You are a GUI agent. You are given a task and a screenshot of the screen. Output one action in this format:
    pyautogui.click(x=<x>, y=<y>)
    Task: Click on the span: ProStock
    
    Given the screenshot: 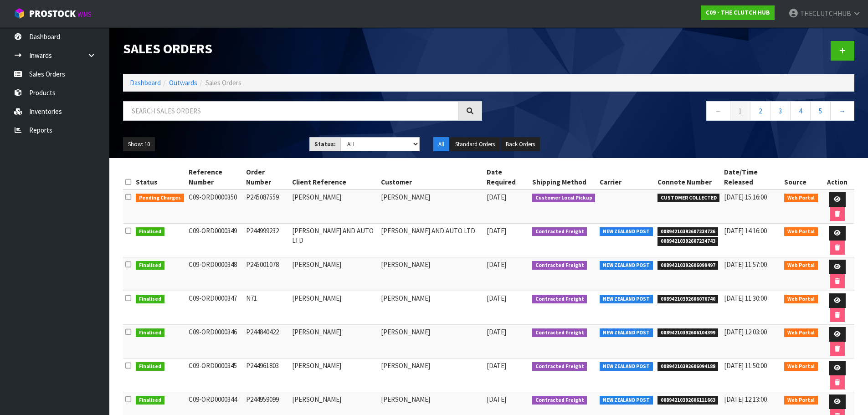 What is the action you would take?
    pyautogui.click(x=52, y=14)
    